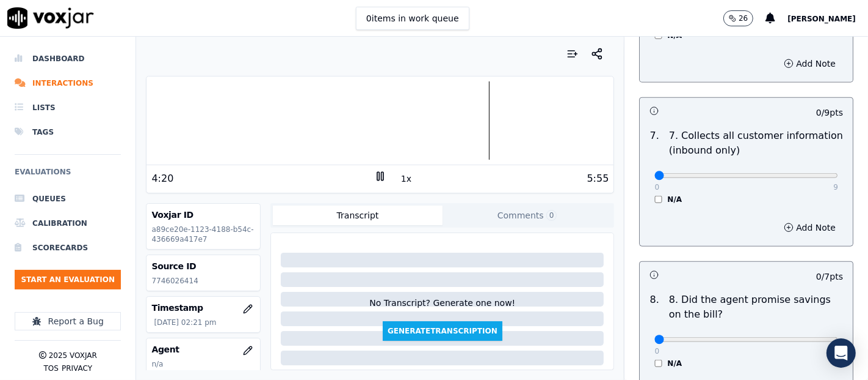  Describe the element at coordinates (203, 234) in the screenshot. I see `p: a89ce20e-1123-4188-b54c-436669a417e7` at that location.